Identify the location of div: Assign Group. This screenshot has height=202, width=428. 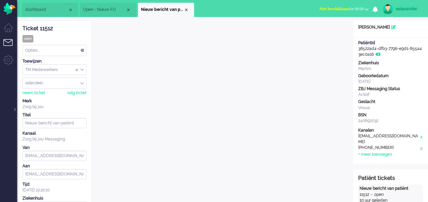
(55, 70).